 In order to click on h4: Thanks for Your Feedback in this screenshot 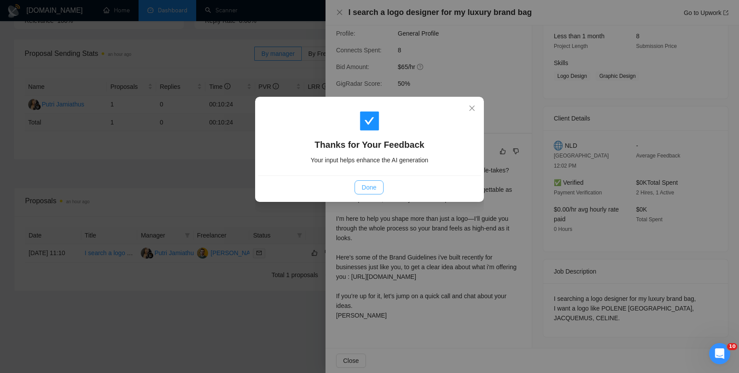, I will do `click(369, 145)`.